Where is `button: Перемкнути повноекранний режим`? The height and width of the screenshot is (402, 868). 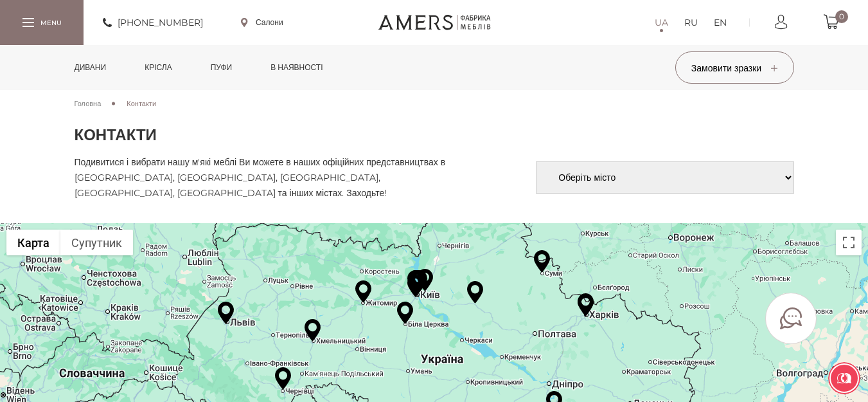 button: Перемкнути повноекранний режим is located at coordinates (849, 243).